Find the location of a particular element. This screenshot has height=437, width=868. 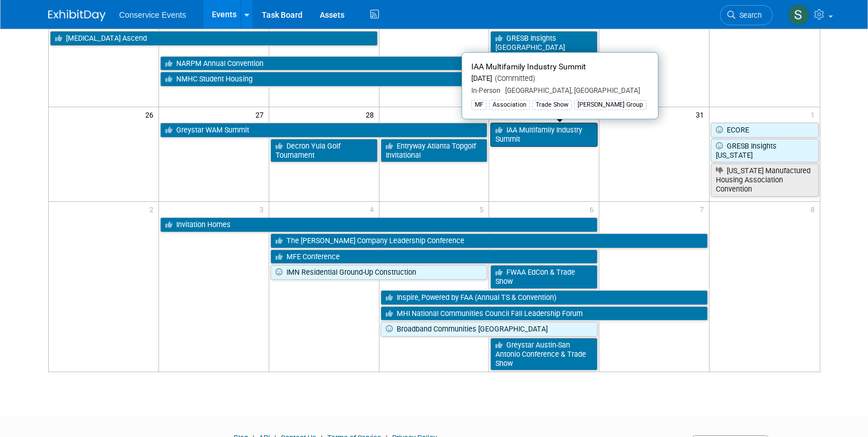

a: Entryway Atlanta Topgolf Invitational is located at coordinates (434, 150).